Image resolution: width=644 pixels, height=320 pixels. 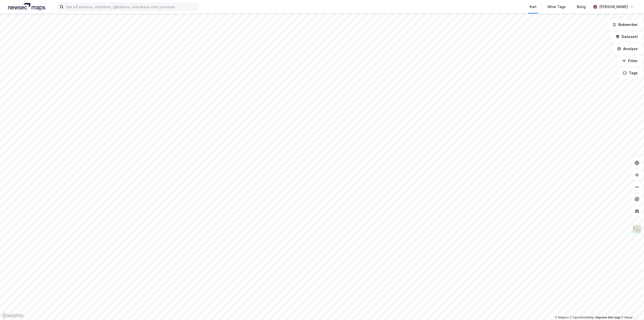 I want to click on a: OpenStreetMap, so click(x=582, y=318).